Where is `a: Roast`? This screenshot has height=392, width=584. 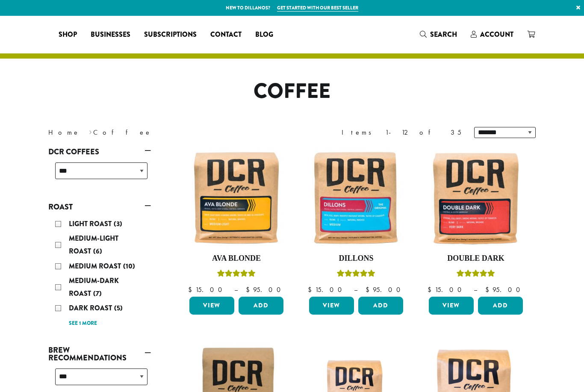
a: Roast is located at coordinates (100, 206).